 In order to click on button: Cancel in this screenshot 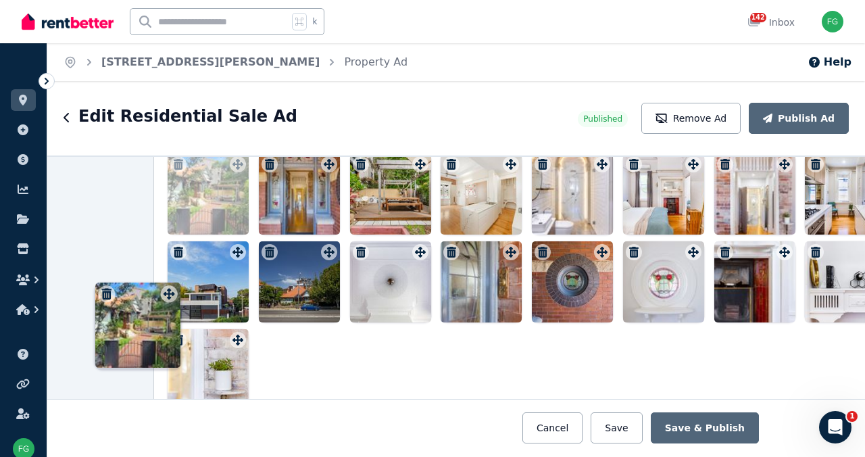, I will do `click(552, 428)`.